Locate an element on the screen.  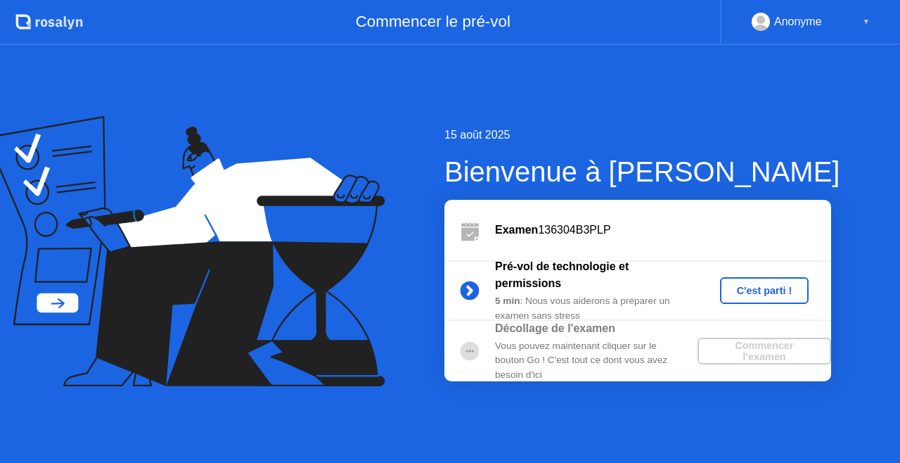
b: 5 min is located at coordinates (508, 300).